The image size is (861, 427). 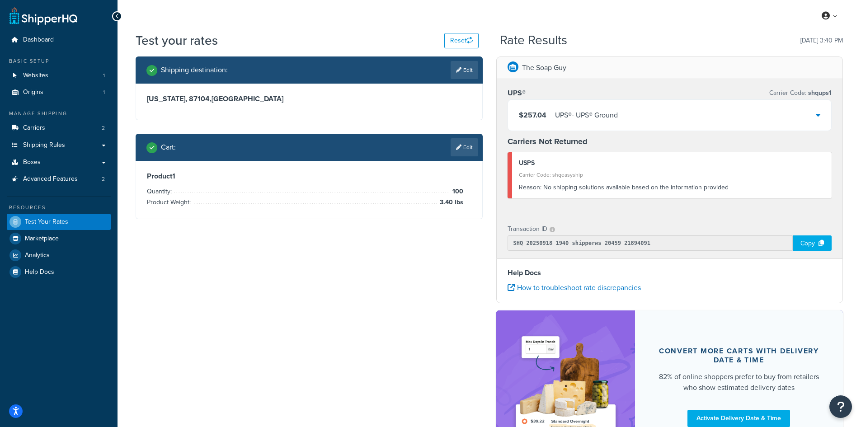 I want to click on span: Shipping Rules, so click(x=44, y=145).